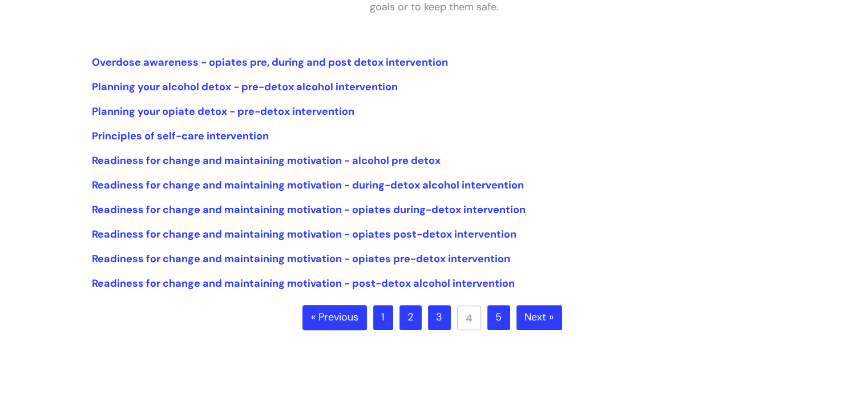  What do you see at coordinates (304, 234) in the screenshot?
I see `a: Readiness for change and maintaining motivation - opiates post-detox intervention` at bounding box center [304, 234].